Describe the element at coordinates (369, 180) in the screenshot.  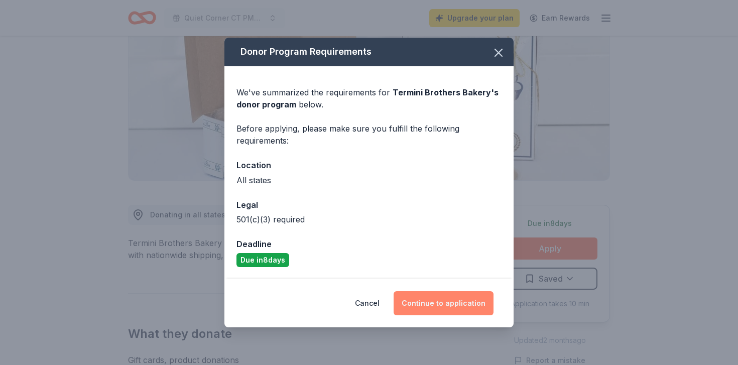
I see `div: All states` at that location.